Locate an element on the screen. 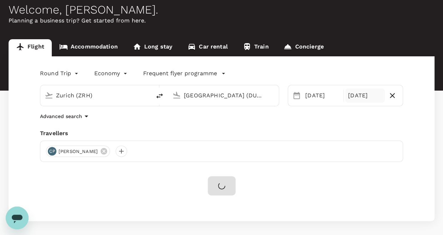 This screenshot has height=235, width=443. div: Round Trip is located at coordinates (60, 74).